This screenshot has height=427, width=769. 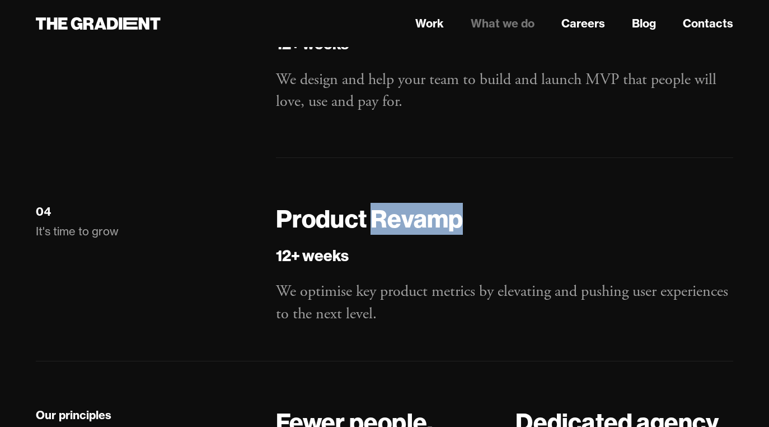 I want to click on h4: Product Revamp, so click(x=504, y=218).